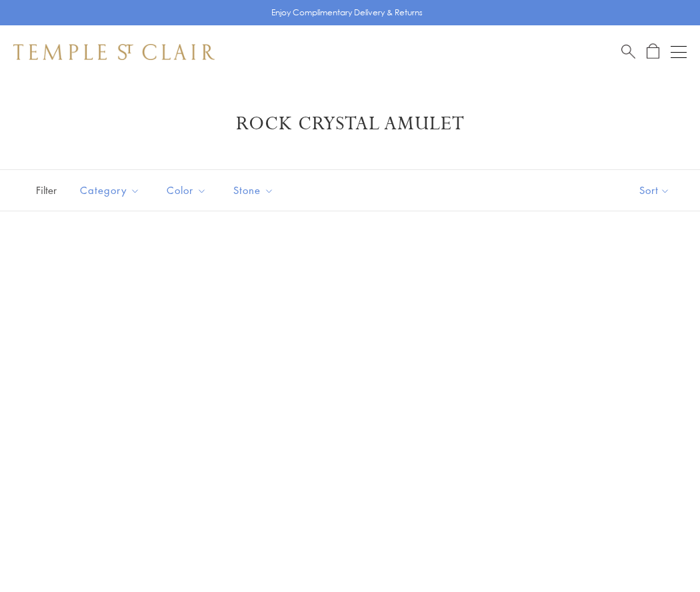  Describe the element at coordinates (653, 51) in the screenshot. I see `a: Open Shopping Bag` at that location.